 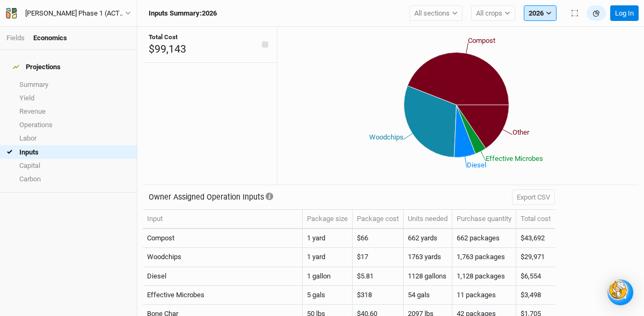 I want to click on td: 1128 gallons, so click(x=428, y=276).